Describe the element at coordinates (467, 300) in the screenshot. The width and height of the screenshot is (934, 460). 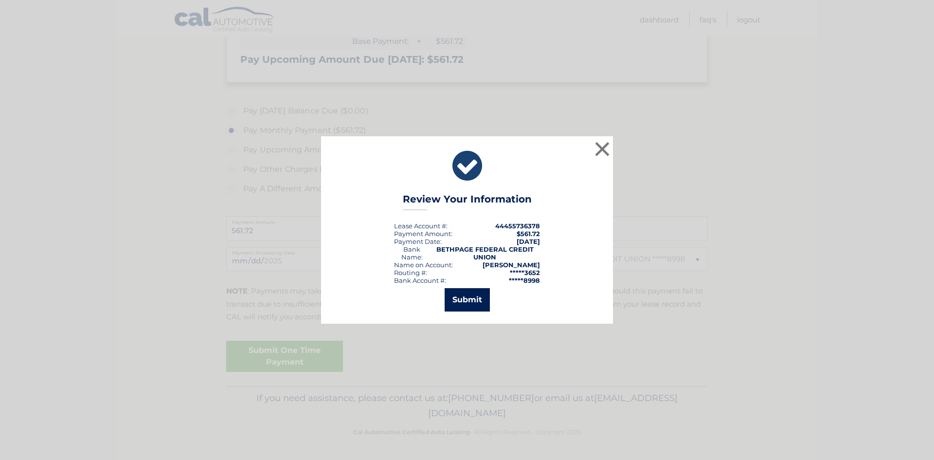
I see `button: Submit` at that location.